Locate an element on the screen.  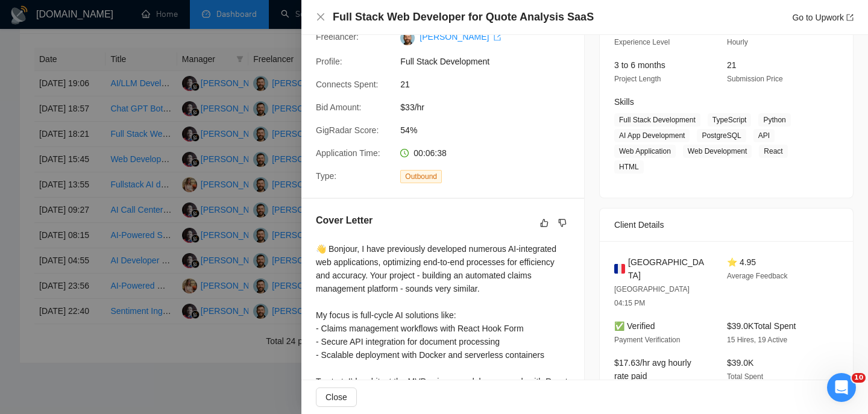
h5: Cover Letter is located at coordinates (344, 220).